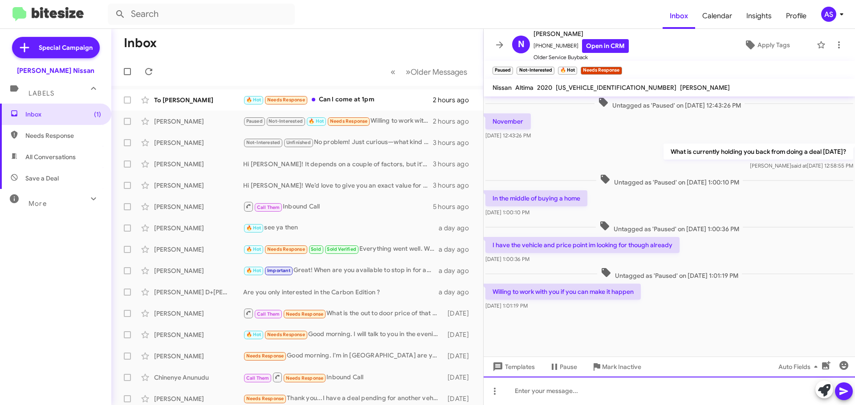 Image resolution: width=855 pixels, height=405 pixels. I want to click on input: Search, so click(201, 14).